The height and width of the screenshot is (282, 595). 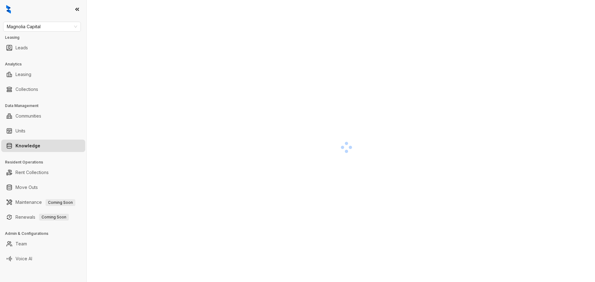 What do you see at coordinates (32, 172) in the screenshot?
I see `a: Rent Collections` at bounding box center [32, 172].